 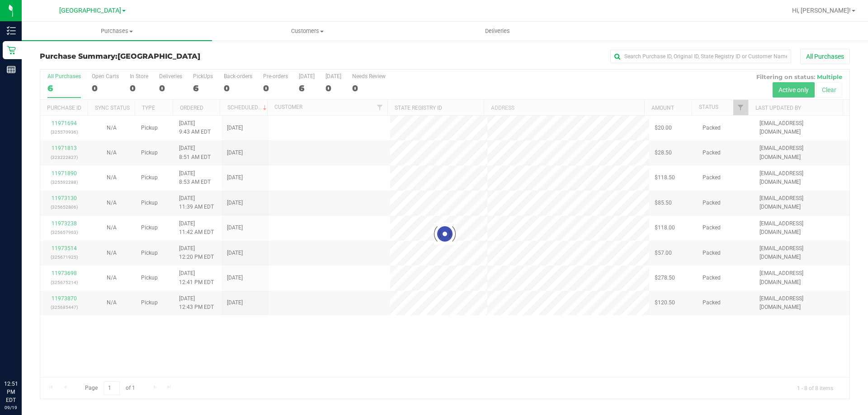 What do you see at coordinates (174, 57) in the screenshot?
I see `h3: Purchase Summary:` at bounding box center [174, 57].